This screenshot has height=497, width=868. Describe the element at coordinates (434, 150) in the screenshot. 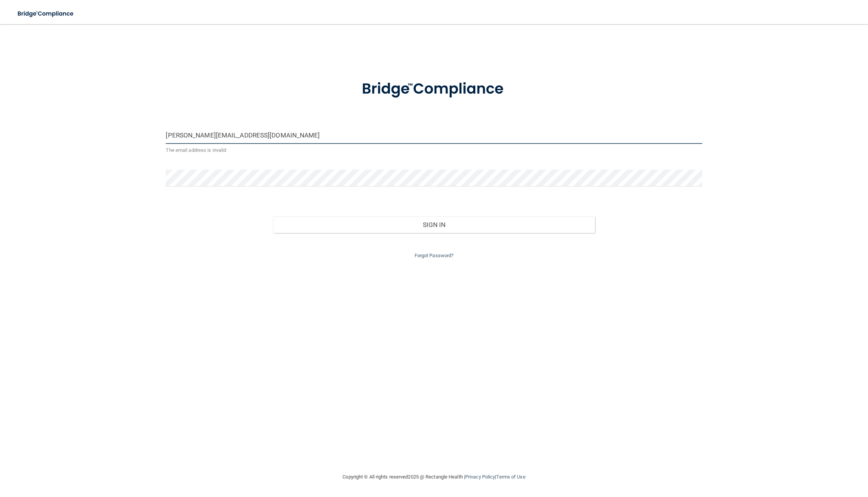

I see `p: The email address is invalid` at that location.